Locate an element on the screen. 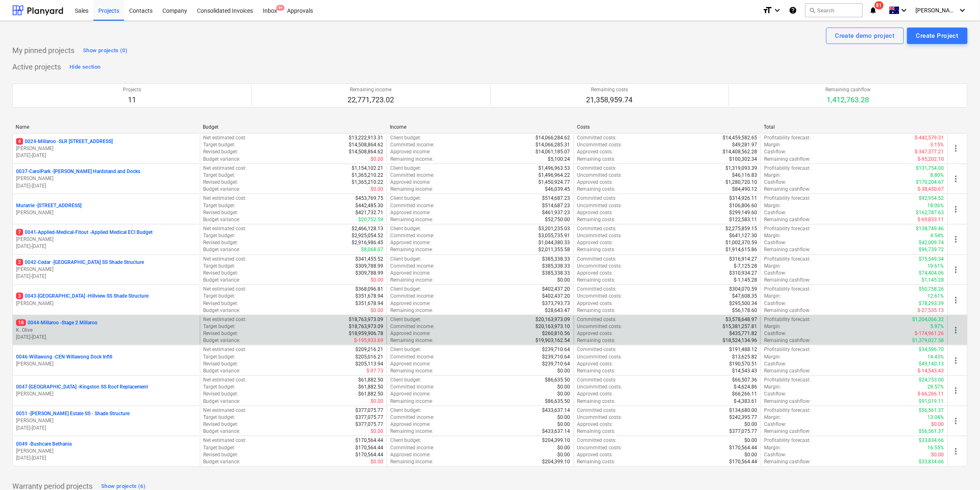 Image resolution: width=980 pixels, height=490 pixels. p: $46,116.83 is located at coordinates (744, 175).